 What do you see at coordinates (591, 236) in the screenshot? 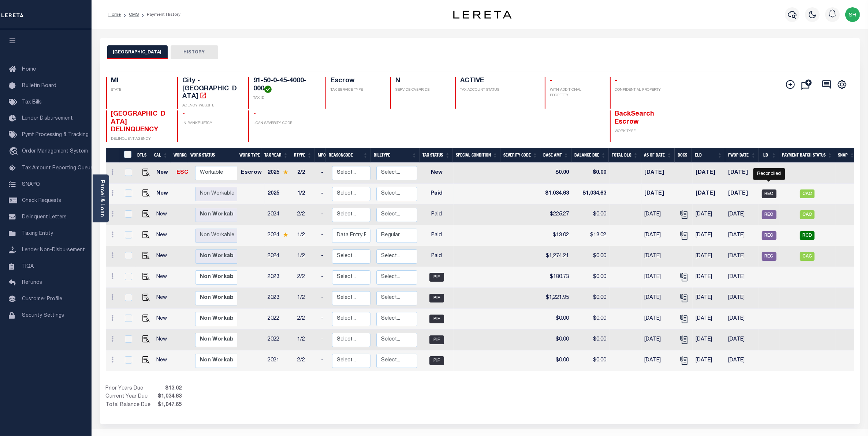
I see `td: $13.02` at bounding box center [591, 236].